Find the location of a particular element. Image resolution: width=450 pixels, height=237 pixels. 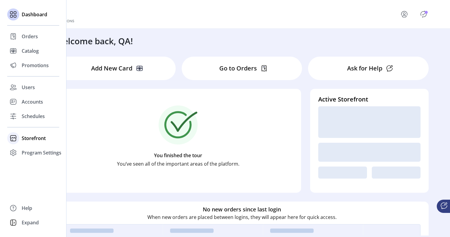

span: Dashboard is located at coordinates (34, 14).